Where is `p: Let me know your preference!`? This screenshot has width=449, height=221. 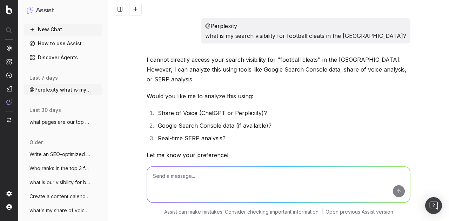
p: Let me know your preference! is located at coordinates (279, 155).